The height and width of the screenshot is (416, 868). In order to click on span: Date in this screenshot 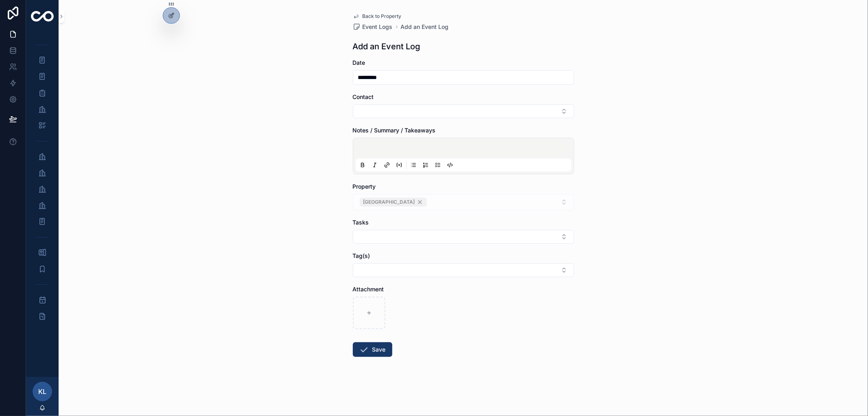, I will do `click(359, 62)`.